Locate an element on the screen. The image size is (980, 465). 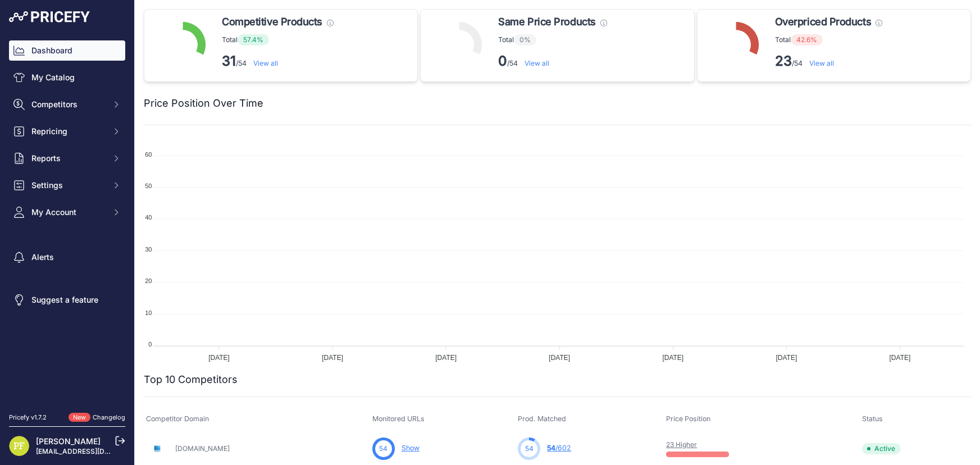
span: Competitor Domain is located at coordinates (177, 418).